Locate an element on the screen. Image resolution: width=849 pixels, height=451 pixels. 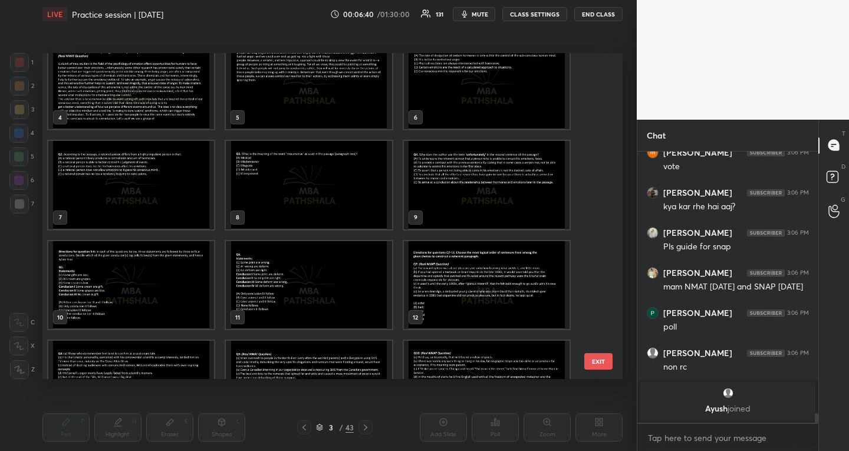
div: poll is located at coordinates (736, 327).